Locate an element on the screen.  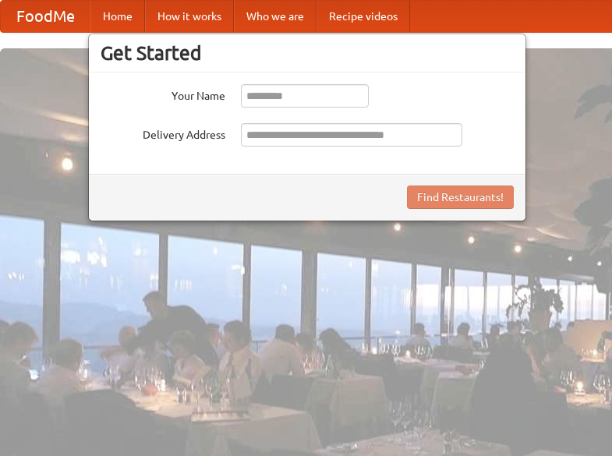
label: Your Name is located at coordinates (163, 94).